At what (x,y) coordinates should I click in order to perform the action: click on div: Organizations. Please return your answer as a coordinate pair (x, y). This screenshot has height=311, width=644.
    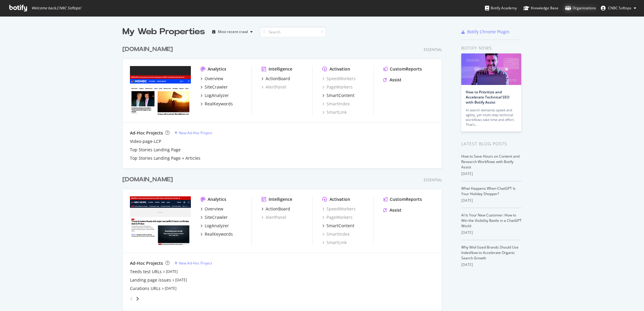
    Looking at the image, I should click on (580, 8).